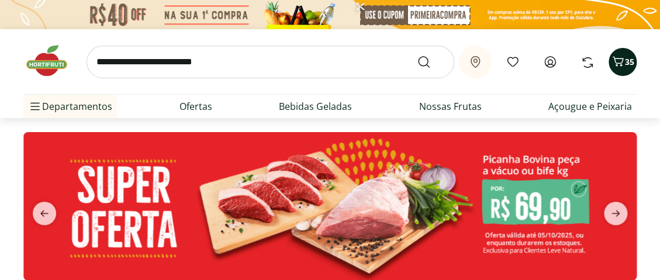 This screenshot has width=660, height=280. I want to click on a: Açougue e Peixaria, so click(590, 106).